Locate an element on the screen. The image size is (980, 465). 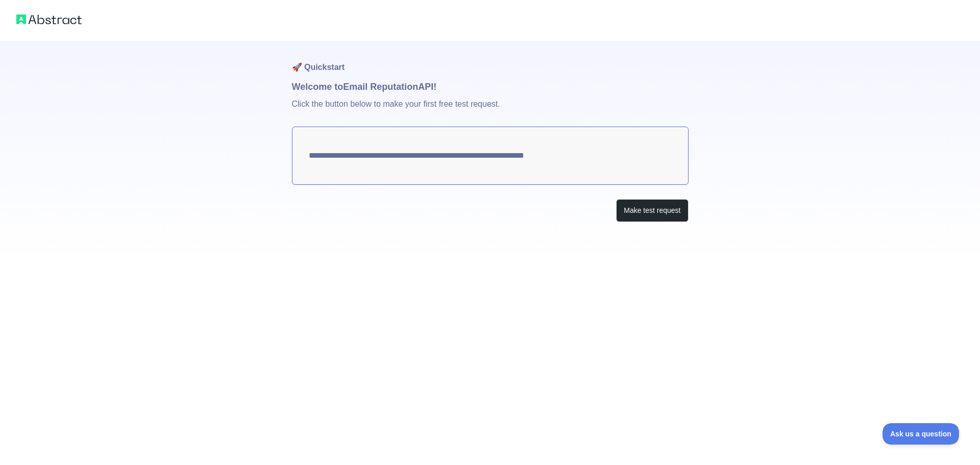
img: Abstract logo is located at coordinates (49, 19).